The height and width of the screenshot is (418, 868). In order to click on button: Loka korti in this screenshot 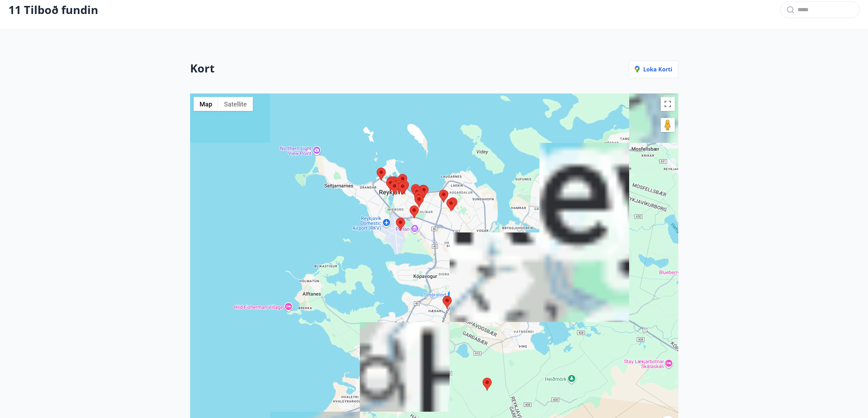, I will do `click(653, 69)`.